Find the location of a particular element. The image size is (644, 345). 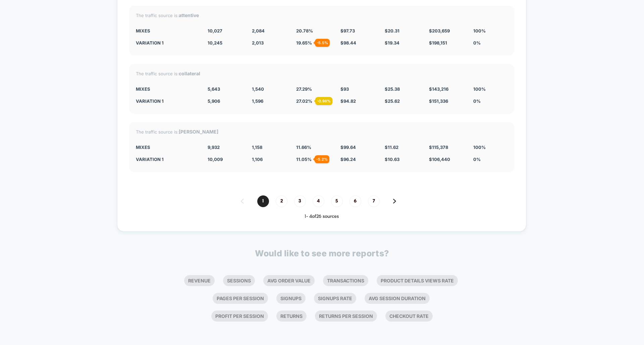

li: Revenue is located at coordinates (199, 280).